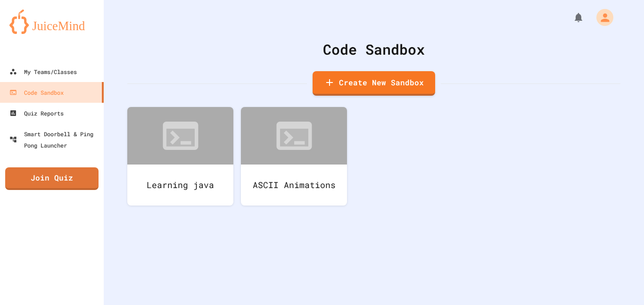  Describe the element at coordinates (180, 156) in the screenshot. I see `a: Learning java` at that location.